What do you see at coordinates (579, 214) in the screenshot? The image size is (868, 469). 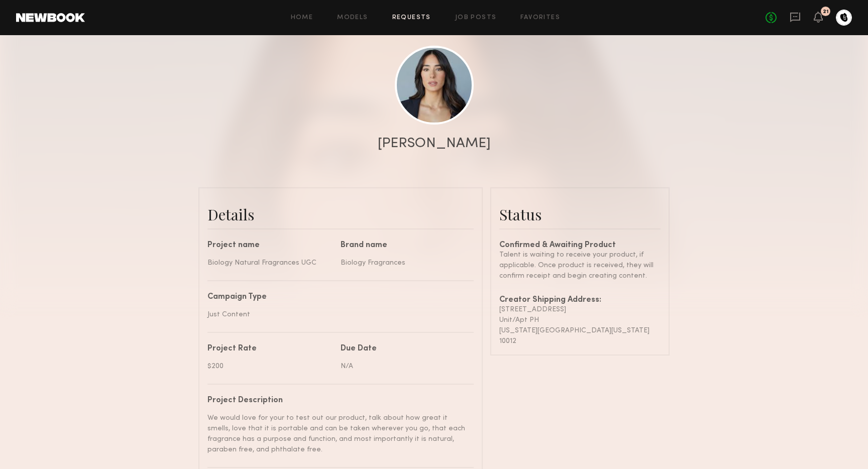 I see `div: Status` at bounding box center [579, 214].